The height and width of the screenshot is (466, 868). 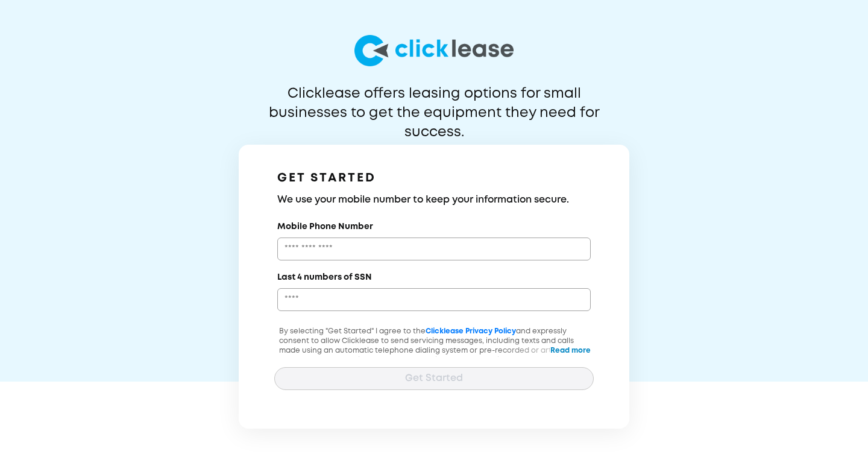 I want to click on button: Get Started, so click(x=434, y=379).